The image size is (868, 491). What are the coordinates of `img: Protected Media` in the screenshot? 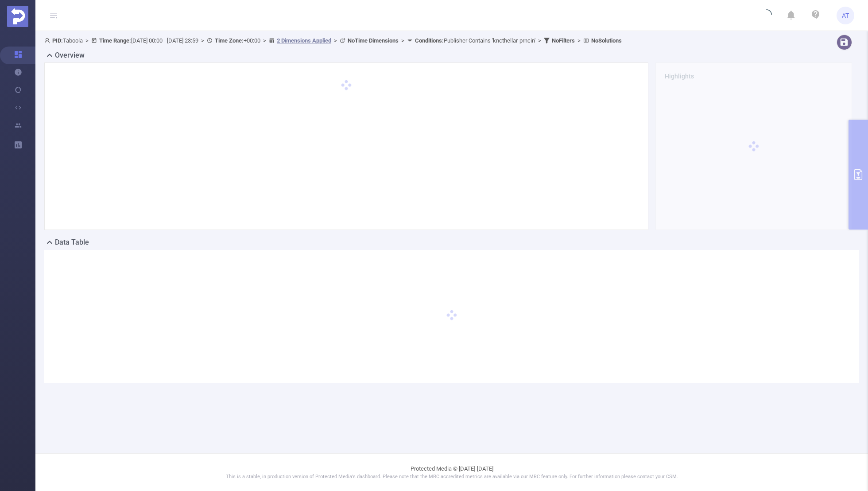 It's located at (17, 16).